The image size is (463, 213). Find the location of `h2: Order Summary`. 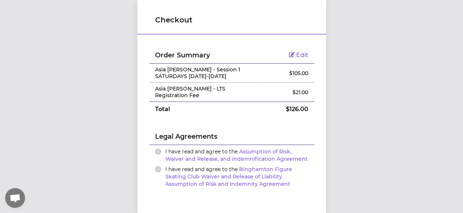

h2: Order Summary is located at coordinates (204, 55).